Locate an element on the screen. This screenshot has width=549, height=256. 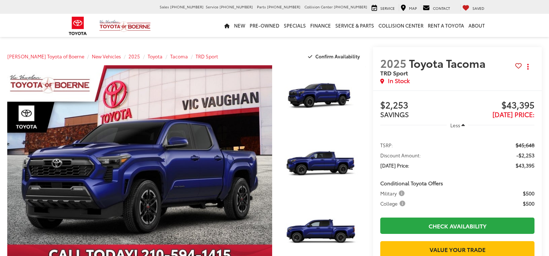
button: Military is located at coordinates (394, 193).